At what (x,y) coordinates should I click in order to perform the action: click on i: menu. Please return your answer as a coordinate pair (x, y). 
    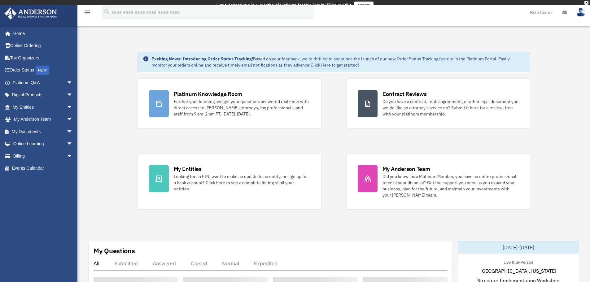
    Looking at the image, I should click on (87, 12).